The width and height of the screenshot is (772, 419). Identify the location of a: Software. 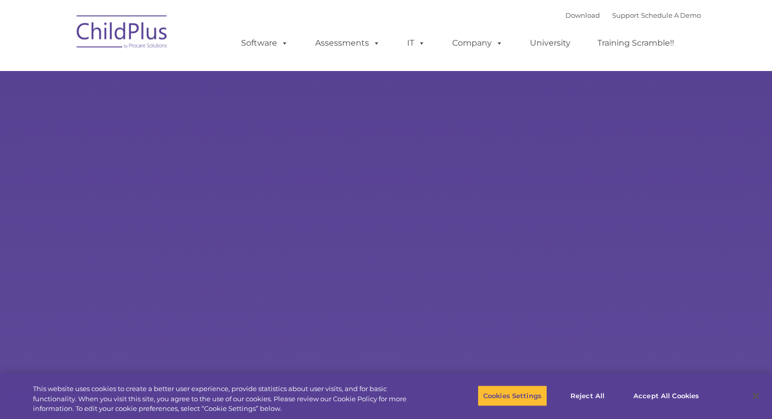
(264, 43).